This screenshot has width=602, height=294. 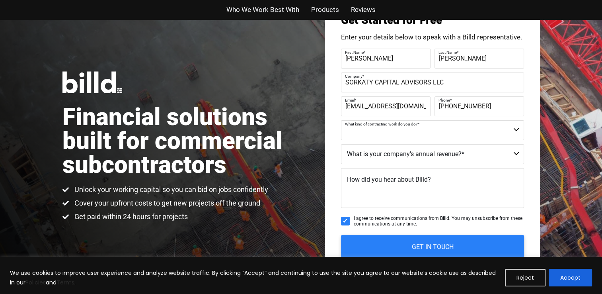 I want to click on a: Products, so click(x=325, y=10).